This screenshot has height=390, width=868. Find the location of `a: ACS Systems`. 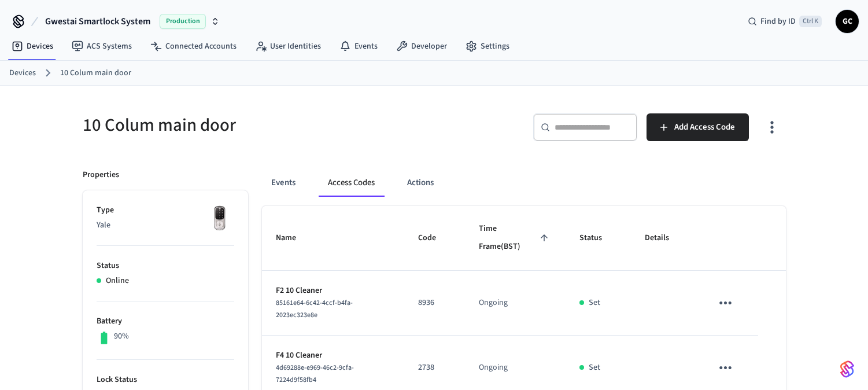

a: ACS Systems is located at coordinates (102, 46).